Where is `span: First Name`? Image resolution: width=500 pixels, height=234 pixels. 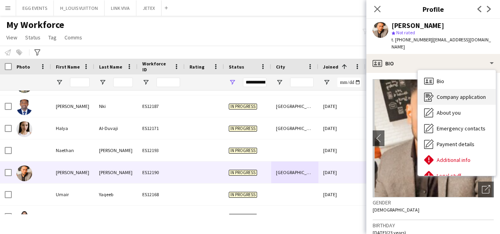
span: First Name is located at coordinates (68, 66).